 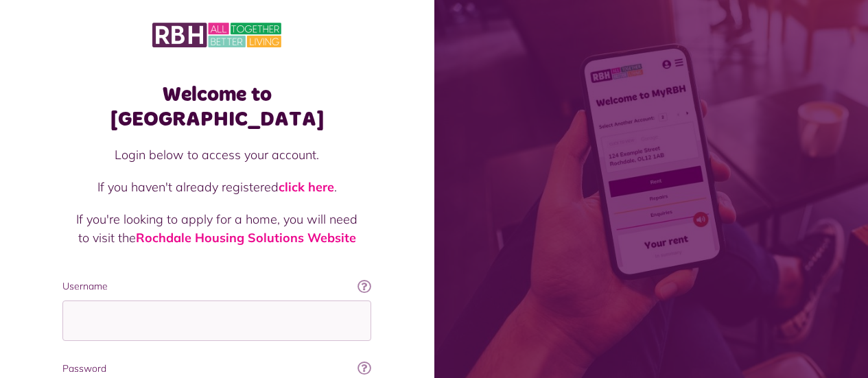 I want to click on img: MyRBH, so click(x=217, y=35).